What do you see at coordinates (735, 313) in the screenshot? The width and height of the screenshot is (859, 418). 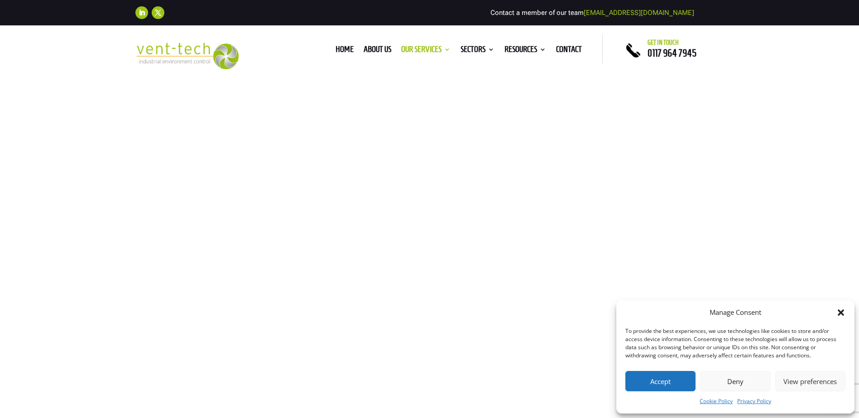 I see `div: Manage Consent` at bounding box center [735, 313].